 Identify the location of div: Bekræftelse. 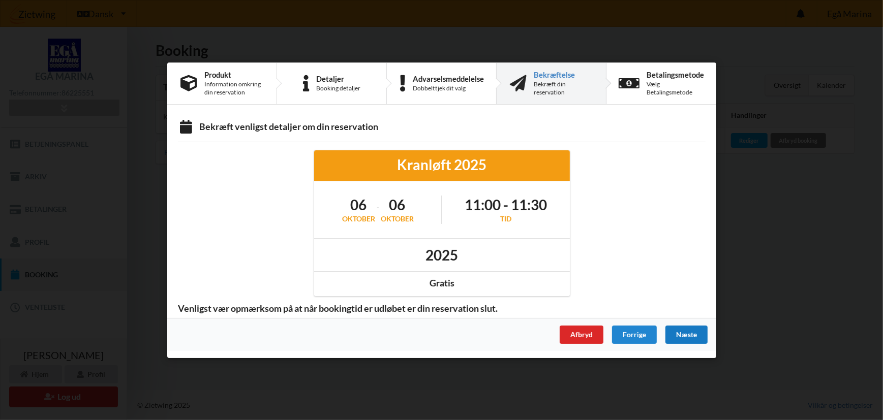
(563, 74).